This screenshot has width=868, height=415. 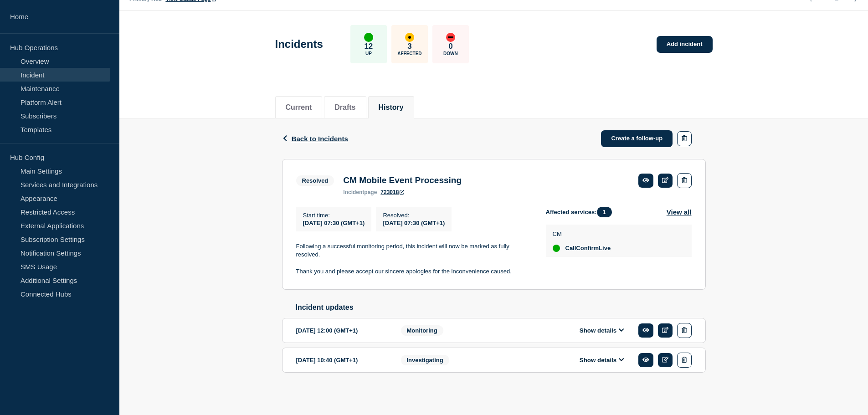 I want to click on span: Resolved, so click(x=315, y=180).